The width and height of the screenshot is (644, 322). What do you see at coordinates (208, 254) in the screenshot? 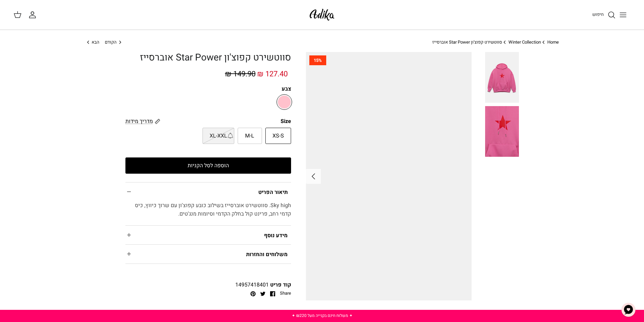
I see `summary: משלוחים והחזרות` at bounding box center [208, 254].